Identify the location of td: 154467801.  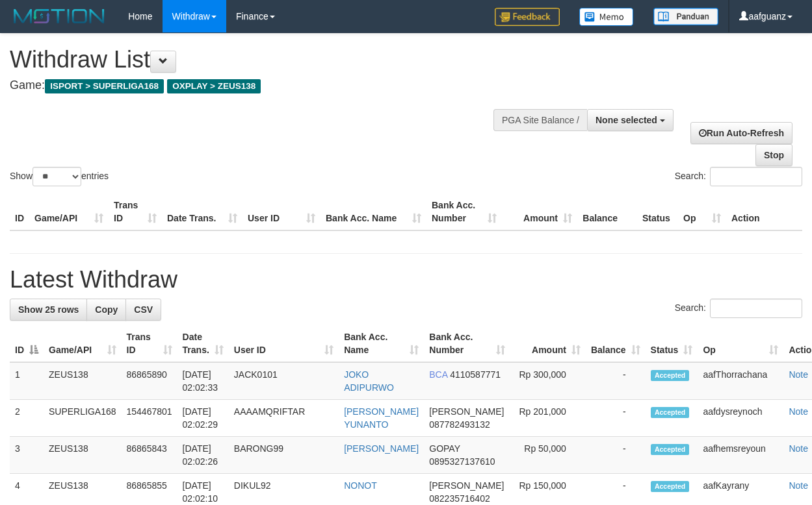
(149, 418).